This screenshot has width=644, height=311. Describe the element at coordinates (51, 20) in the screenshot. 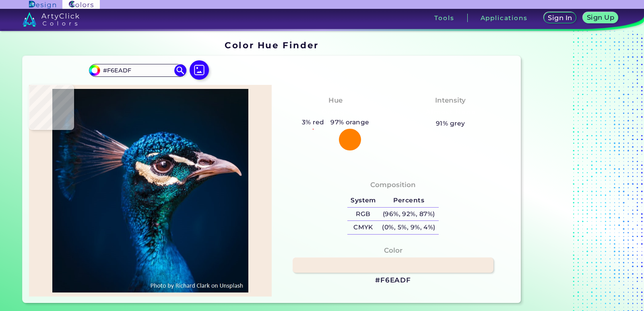

I see `img: logo_artyclick_colors_white.svg` at that location.